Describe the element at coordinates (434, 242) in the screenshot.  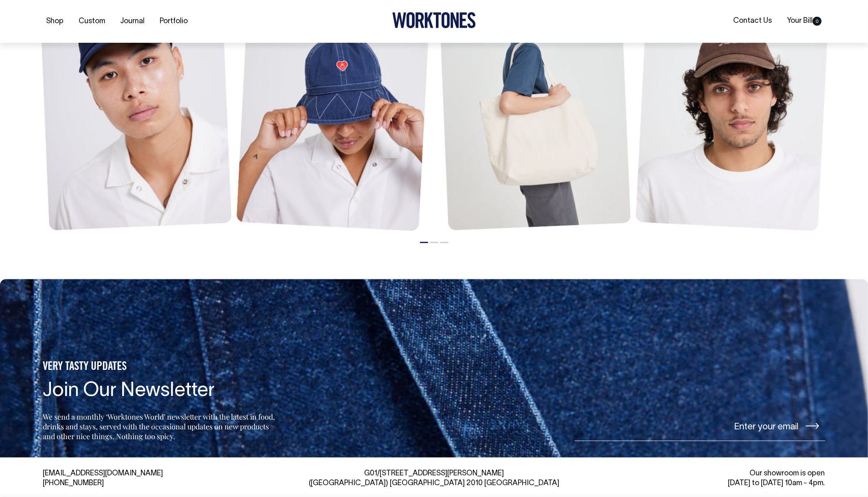
I see `button: 2 of 3` at that location.